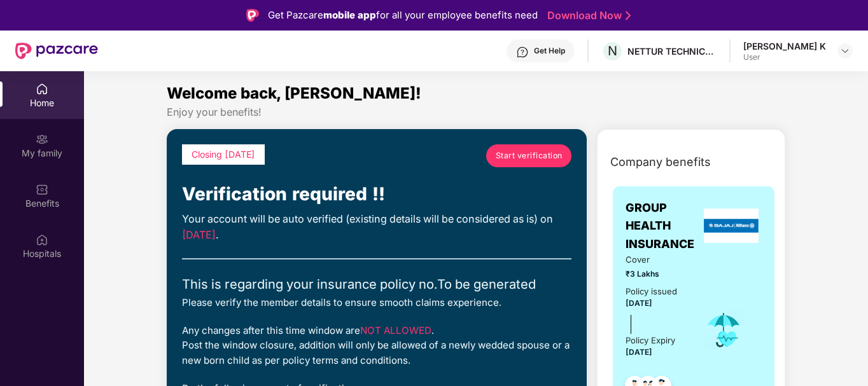 This screenshot has height=386, width=868. What do you see at coordinates (660, 162) in the screenshot?
I see `span: Company benefits` at bounding box center [660, 162].